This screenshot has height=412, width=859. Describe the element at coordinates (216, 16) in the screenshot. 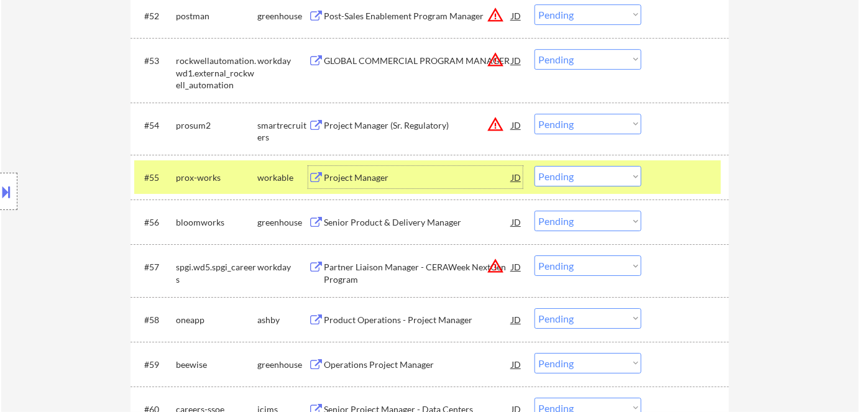

I see `div: postman` at that location.